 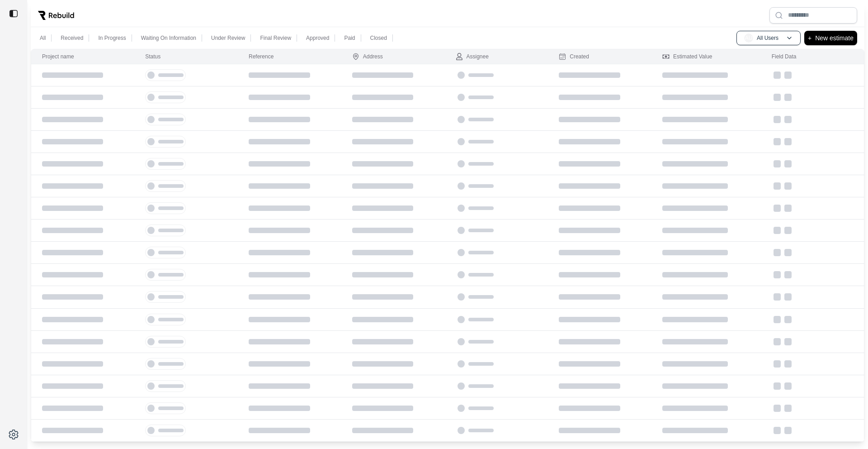 I want to click on p: All Users, so click(x=768, y=38).